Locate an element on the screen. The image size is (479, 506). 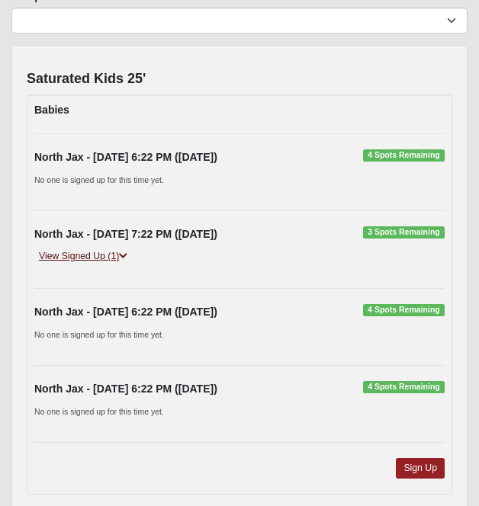
span: 3 Spots Remaining is located at coordinates (403, 233).